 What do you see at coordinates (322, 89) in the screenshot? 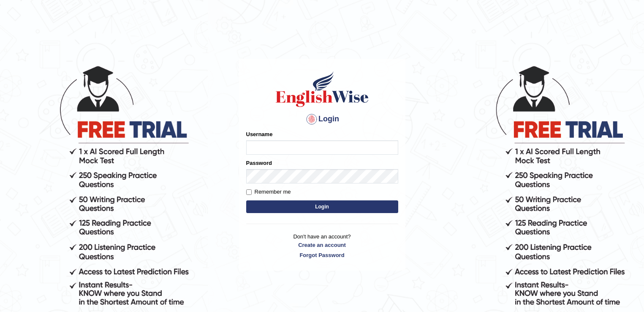
I see `img: Logo of English Wise sign in for intelligent practice with AI` at bounding box center [322, 89].